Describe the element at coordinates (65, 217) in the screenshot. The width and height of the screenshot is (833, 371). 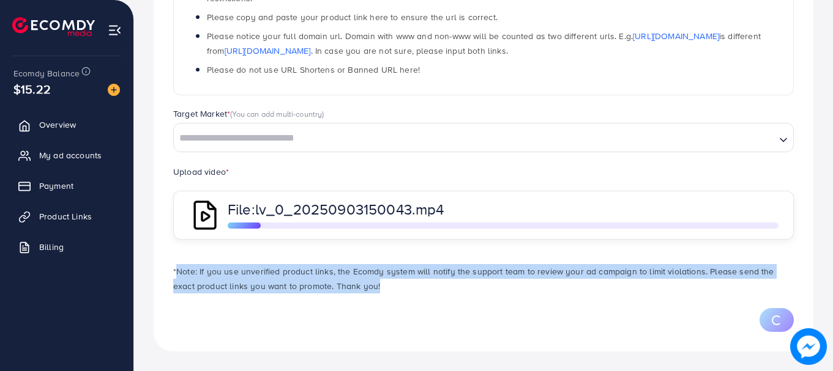
I see `span: Product Links` at that location.